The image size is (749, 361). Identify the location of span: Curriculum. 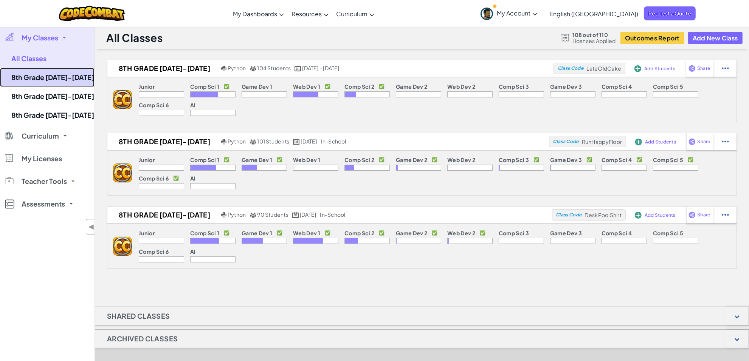
(351, 14).